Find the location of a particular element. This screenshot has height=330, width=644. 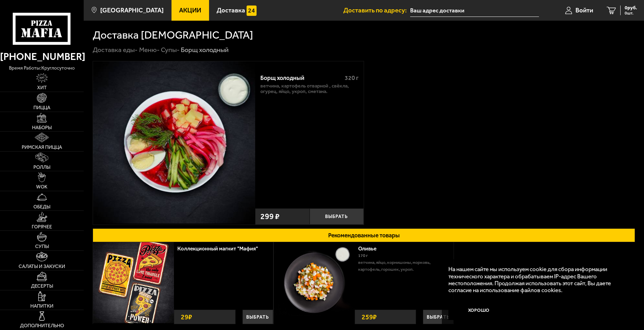

span: Десерты is located at coordinates (42, 286).